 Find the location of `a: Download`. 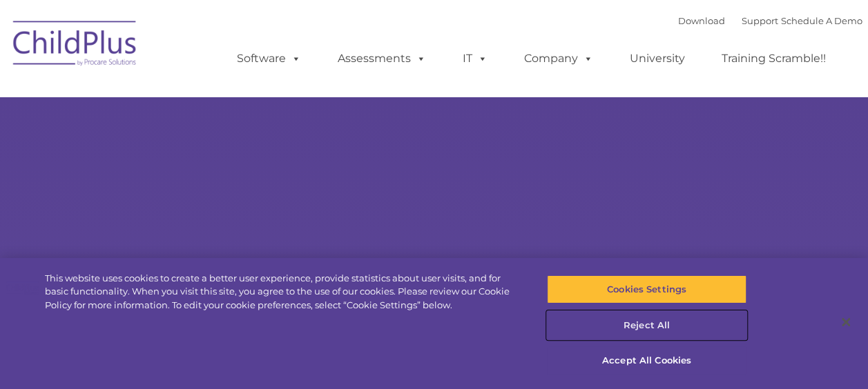

a: Download is located at coordinates (701, 21).